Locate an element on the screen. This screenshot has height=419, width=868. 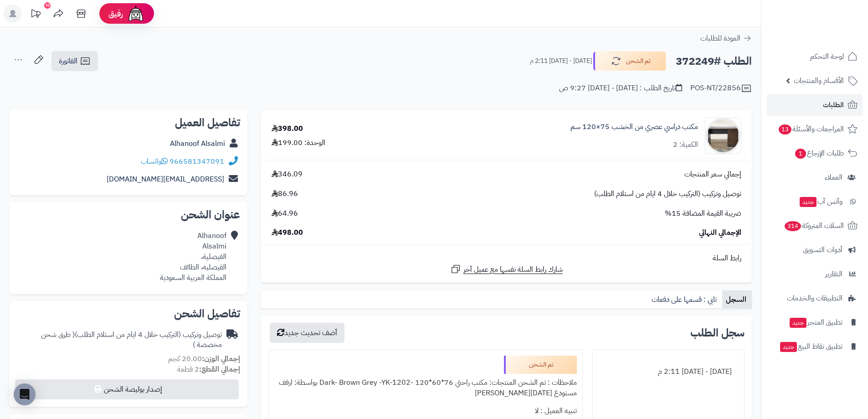
div: ملاحظات : تم الشحن المنتجات: مكتب راحتي 76*60*120 -Dark- Brown Grey -YK-1202 بواسطة: ارفف مستودع ... is located at coordinates (425, 388).